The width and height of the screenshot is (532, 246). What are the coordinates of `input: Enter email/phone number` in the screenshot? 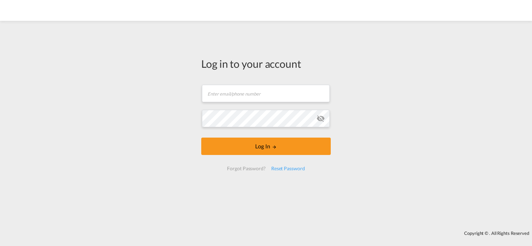 It's located at (266, 94).